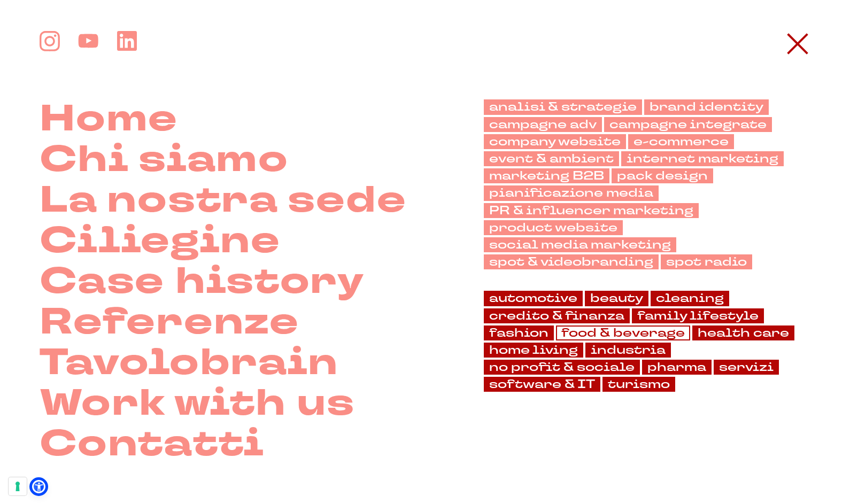 This screenshot has height=504, width=850. What do you see at coordinates (152, 444) in the screenshot?
I see `a: Contatti` at bounding box center [152, 444].